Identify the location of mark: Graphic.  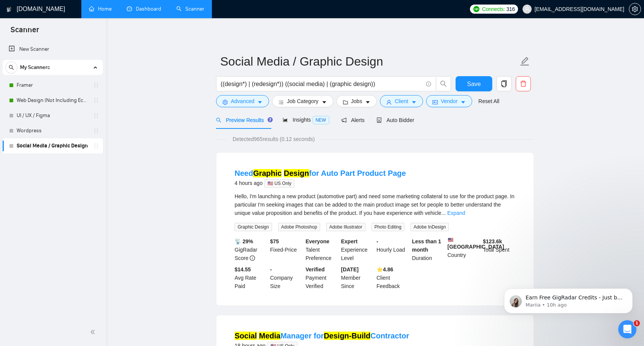
(267, 173).